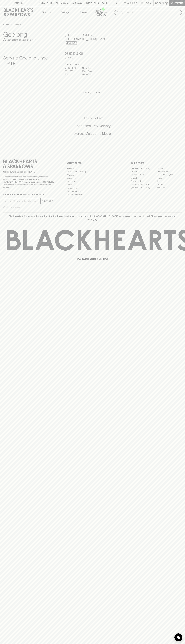 This screenshot has height=644, width=185. What do you see at coordinates (83, 12) in the screenshot?
I see `a: Stores` at bounding box center [83, 12].